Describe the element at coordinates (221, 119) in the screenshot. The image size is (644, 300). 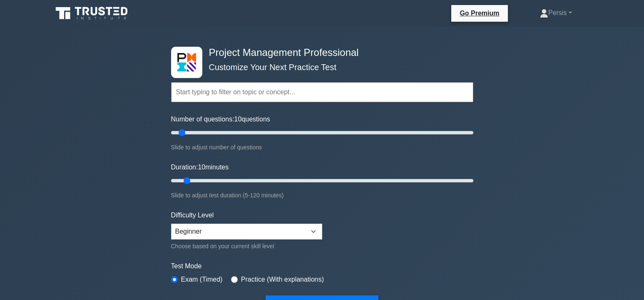
I see `label: Number of questions: questions` at that location.